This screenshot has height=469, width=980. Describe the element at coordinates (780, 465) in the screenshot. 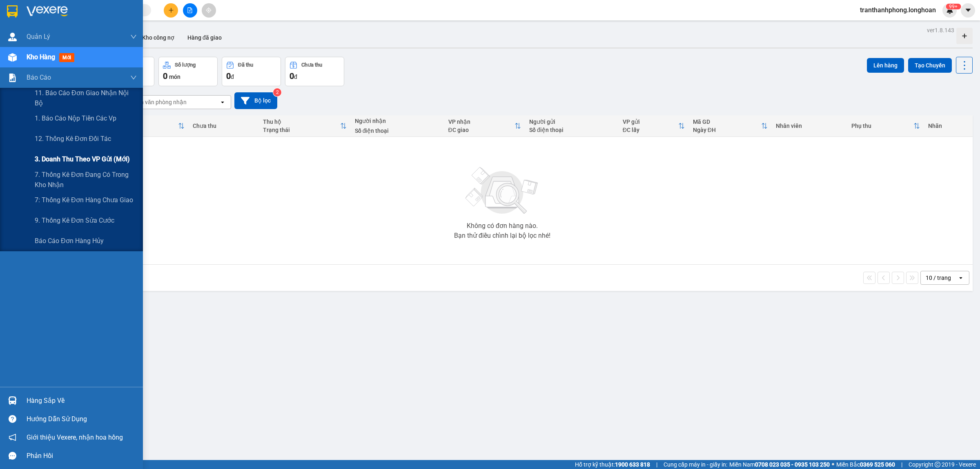

I see `span: Miền Nam` at that location.